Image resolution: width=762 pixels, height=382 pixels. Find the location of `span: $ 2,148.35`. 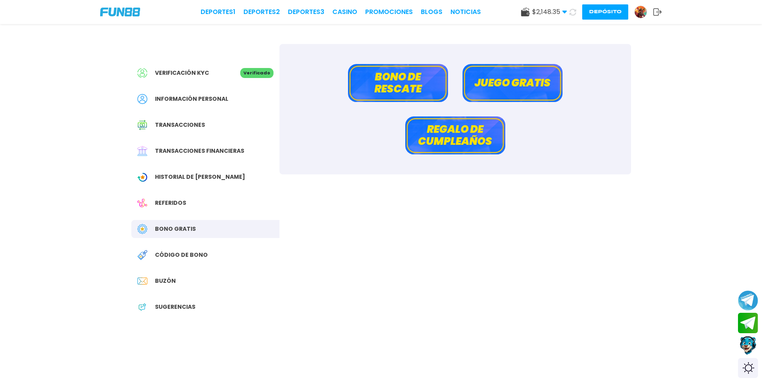

span: $ 2,148.35 is located at coordinates (549, 12).